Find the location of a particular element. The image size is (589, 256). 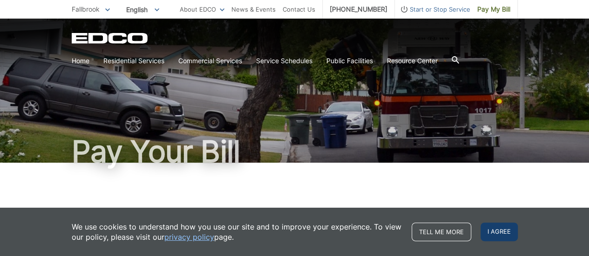

a: Home is located at coordinates (80, 61).